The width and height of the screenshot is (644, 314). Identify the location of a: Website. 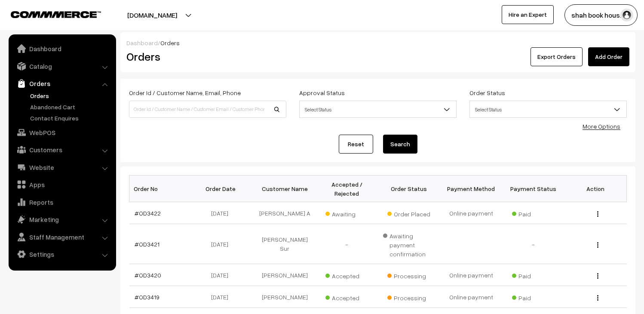
(62, 168).